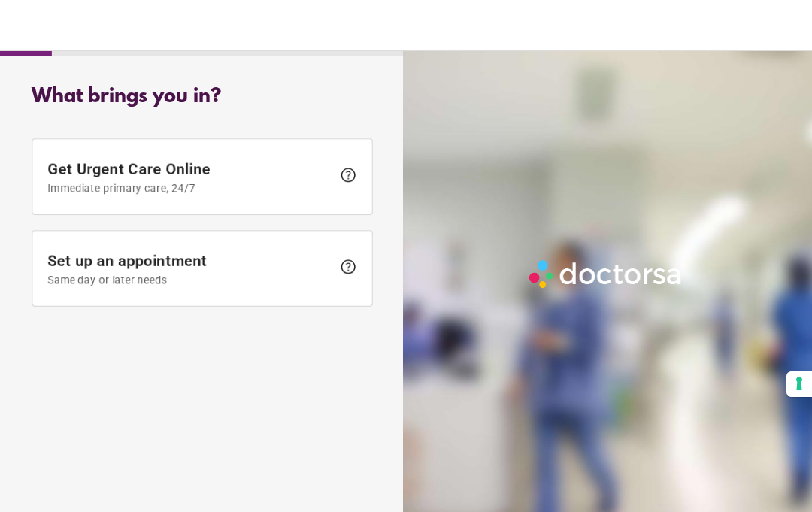  I want to click on img: Logo-Doctorsa-trans-White-partial-flat.png, so click(606, 273).